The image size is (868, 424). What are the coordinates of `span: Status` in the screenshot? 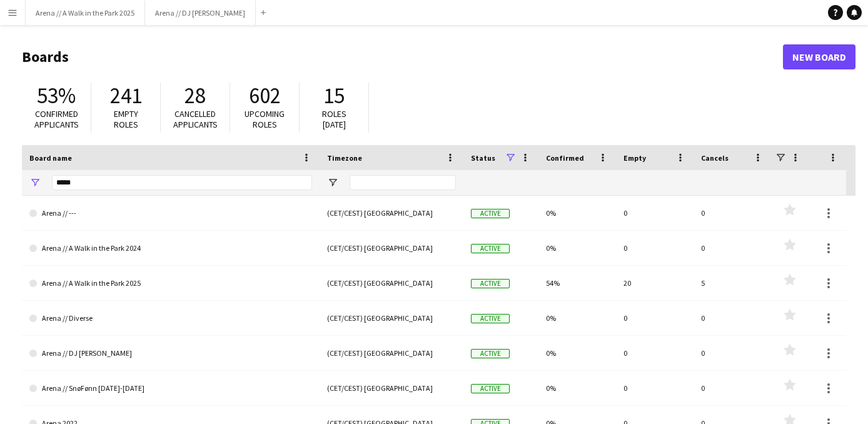 It's located at (483, 158).